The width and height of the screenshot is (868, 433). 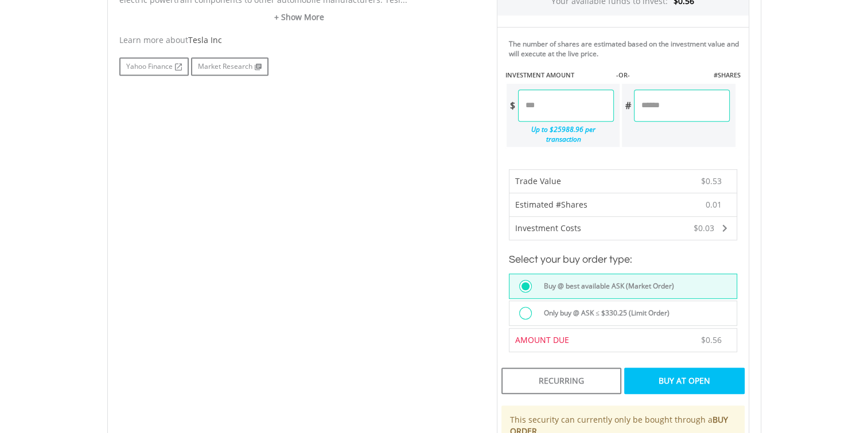 I want to click on span: Investment Costs, so click(x=548, y=228).